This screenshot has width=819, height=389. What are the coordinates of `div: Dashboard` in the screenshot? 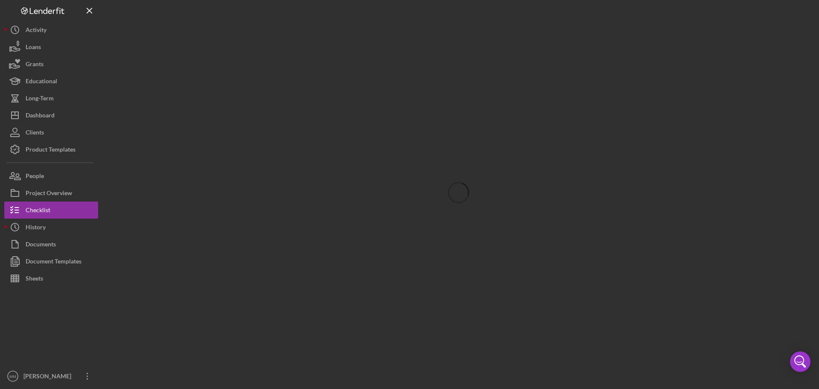 It's located at (40, 116).